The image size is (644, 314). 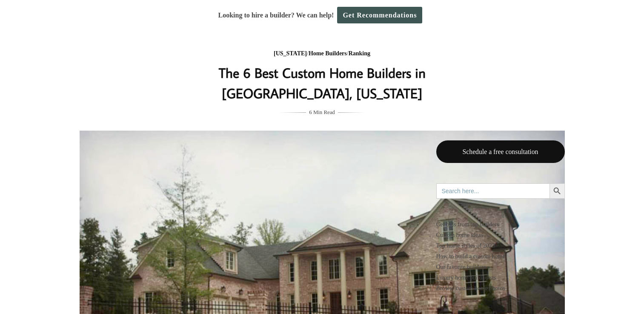 What do you see at coordinates (328, 53) in the screenshot?
I see `a: Home Builders` at bounding box center [328, 53].